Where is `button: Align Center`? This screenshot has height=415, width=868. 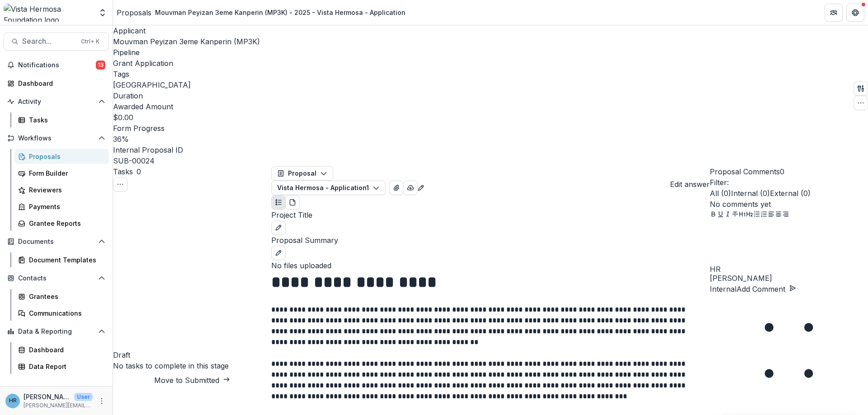
button: Align Center is located at coordinates (778, 215).